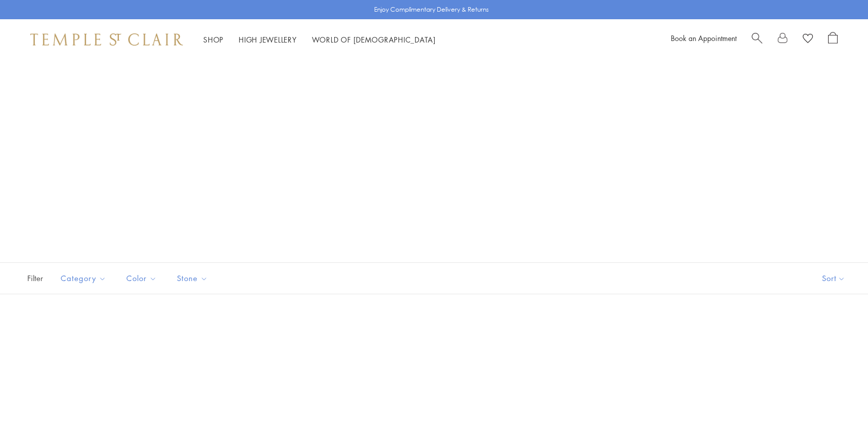 The width and height of the screenshot is (868, 432). Describe the element at coordinates (833, 40) in the screenshot. I see `a: Open Shopping Bag` at that location.